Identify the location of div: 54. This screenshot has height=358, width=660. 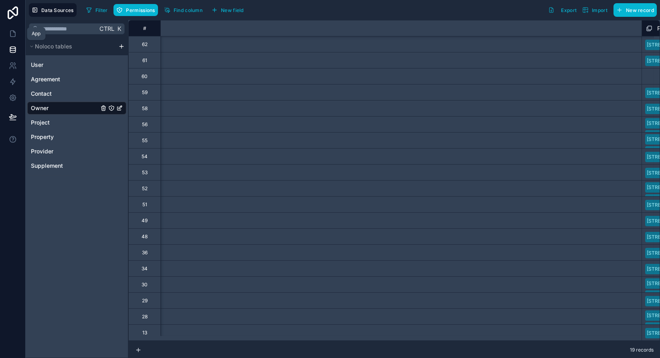
(144, 157).